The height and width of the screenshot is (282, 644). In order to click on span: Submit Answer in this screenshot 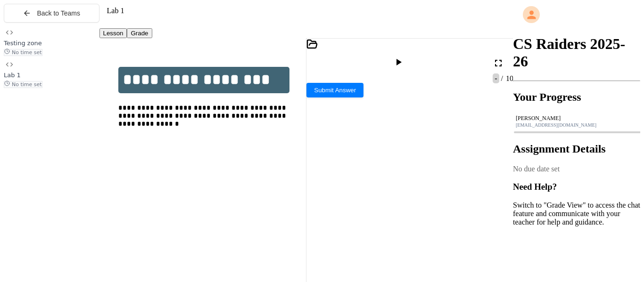, I will do `click(334, 90)`.